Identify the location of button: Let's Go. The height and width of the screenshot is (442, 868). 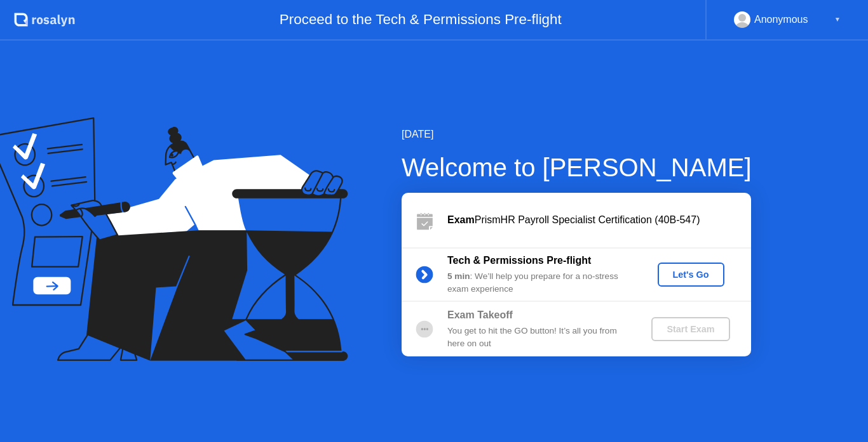
(691, 275).